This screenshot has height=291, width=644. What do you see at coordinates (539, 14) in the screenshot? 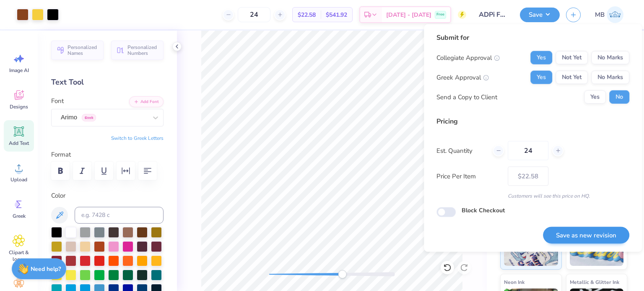
I see `button: Save` at bounding box center [539, 14].